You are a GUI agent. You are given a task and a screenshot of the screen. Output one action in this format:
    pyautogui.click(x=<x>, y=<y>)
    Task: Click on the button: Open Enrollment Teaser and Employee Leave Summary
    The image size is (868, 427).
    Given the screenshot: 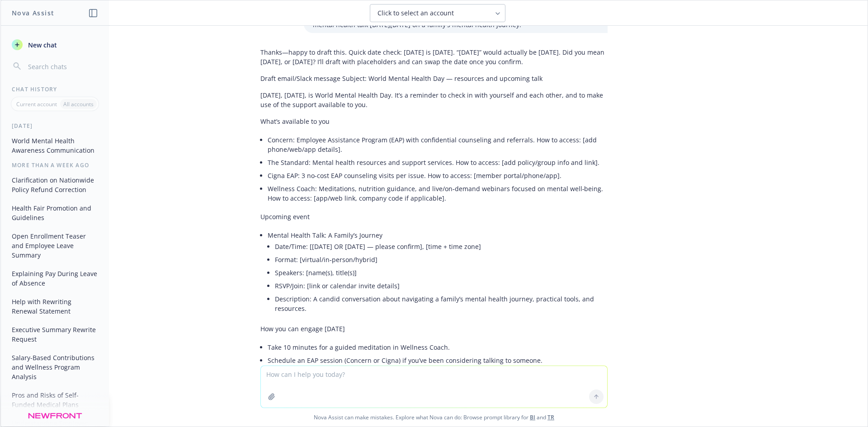 What is the action you would take?
    pyautogui.click(x=55, y=245)
    